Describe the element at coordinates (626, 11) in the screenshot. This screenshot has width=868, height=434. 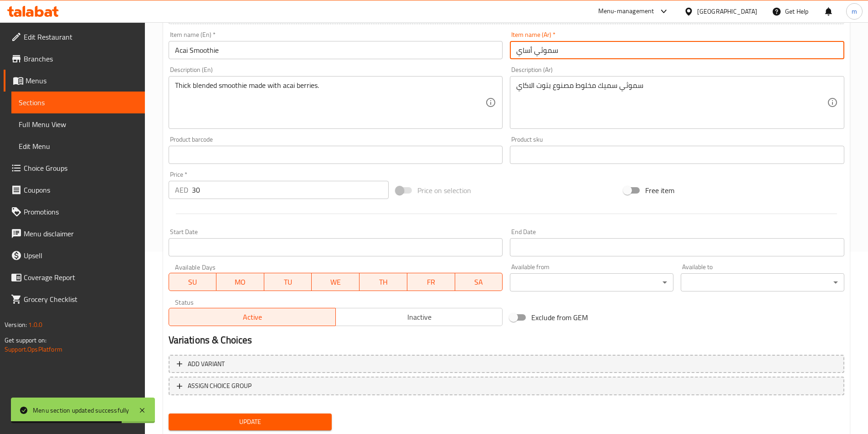
I see `div: Menu-management` at that location.